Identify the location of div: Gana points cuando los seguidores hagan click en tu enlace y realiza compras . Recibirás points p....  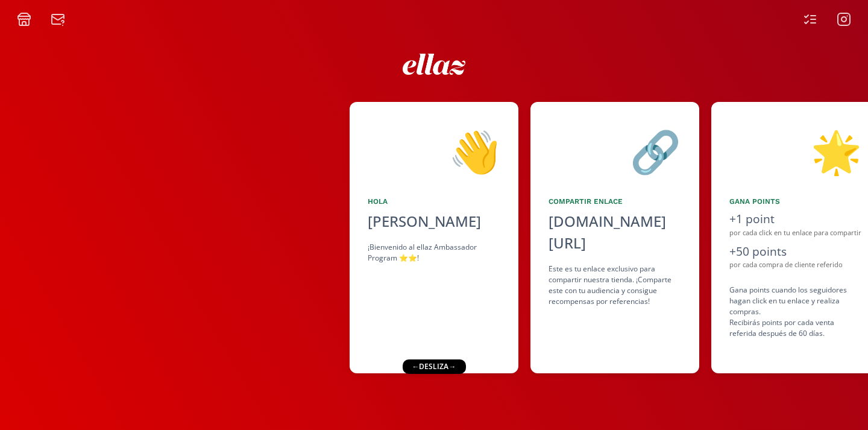
(796, 312).